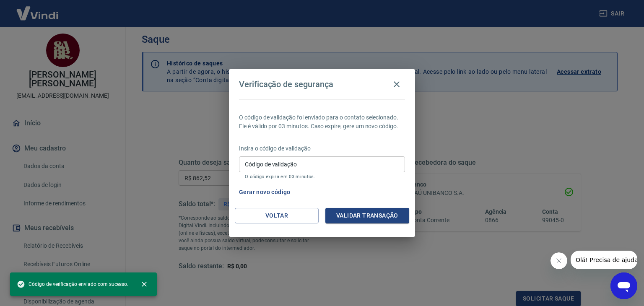 The width and height of the screenshot is (644, 306). I want to click on button: close, so click(145, 285).